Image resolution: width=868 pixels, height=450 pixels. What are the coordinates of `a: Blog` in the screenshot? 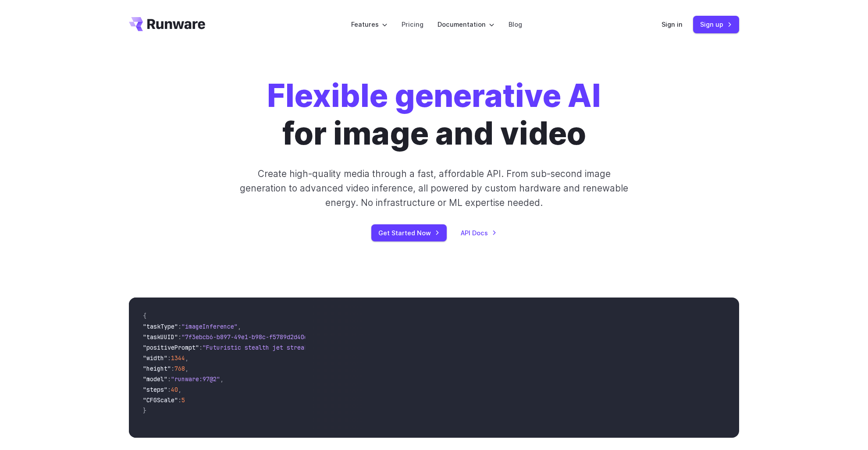 It's located at (515, 24).